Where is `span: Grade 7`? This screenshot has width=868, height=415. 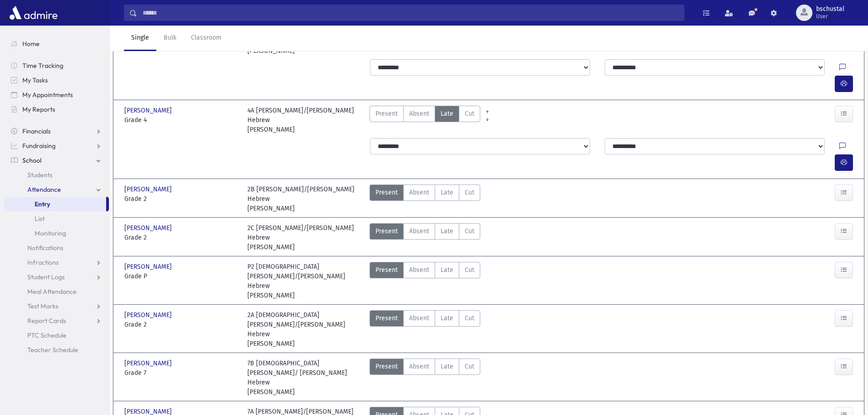 span: Grade 7 is located at coordinates (181, 373).